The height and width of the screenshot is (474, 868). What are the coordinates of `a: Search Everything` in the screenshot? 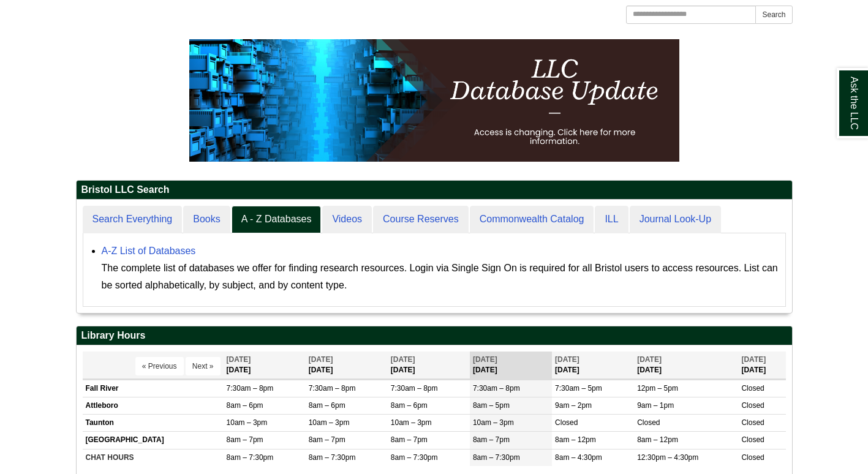 It's located at (132, 219).